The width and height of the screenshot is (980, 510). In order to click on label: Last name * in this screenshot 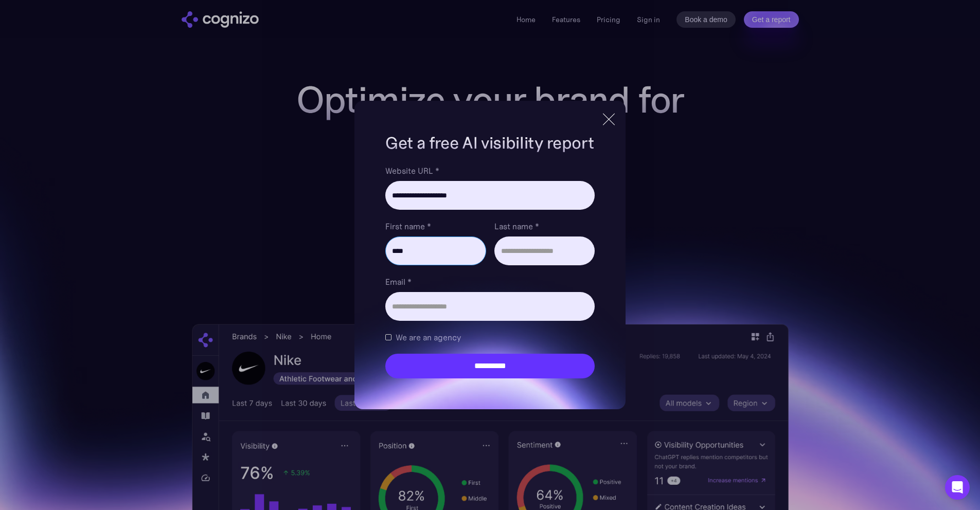, I will do `click(544, 226)`.